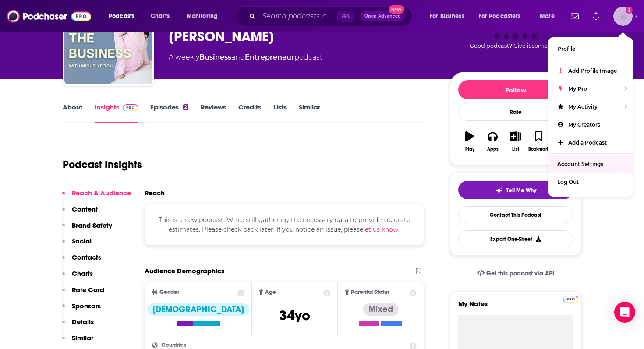 The width and height of the screenshot is (644, 349). What do you see at coordinates (173, 345) in the screenshot?
I see `span: Countries` at bounding box center [173, 345].